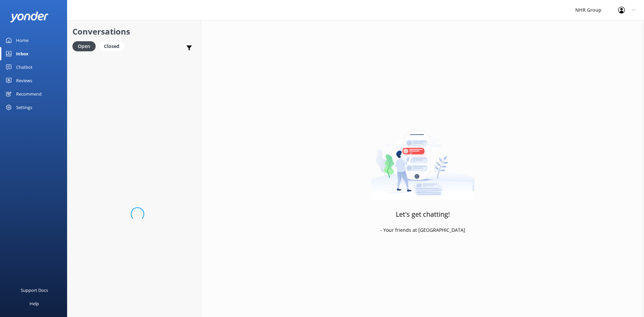 The height and width of the screenshot is (317, 644). Describe the element at coordinates (29, 17) in the screenshot. I see `img: yonder-white-logo.png` at that location.